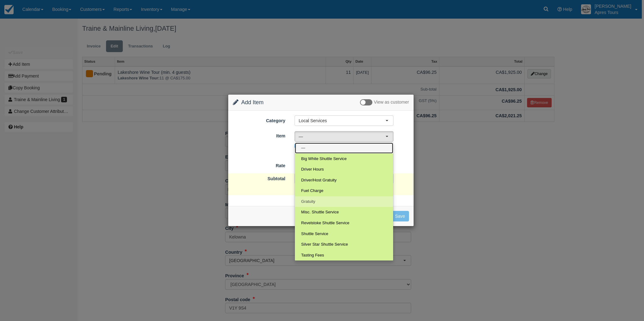 The width and height of the screenshot is (644, 321). Describe the element at coordinates (319, 180) in the screenshot. I see `span: Driver/Host Gratuity` at that location.